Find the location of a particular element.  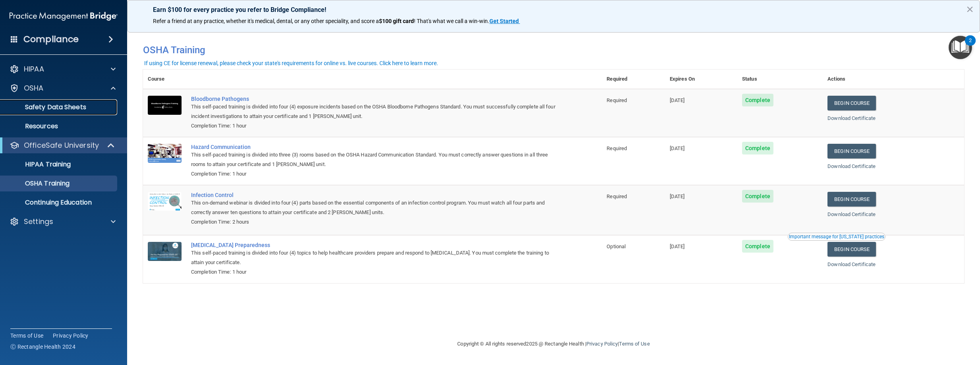

a: HIPAA is located at coordinates (62, 69).